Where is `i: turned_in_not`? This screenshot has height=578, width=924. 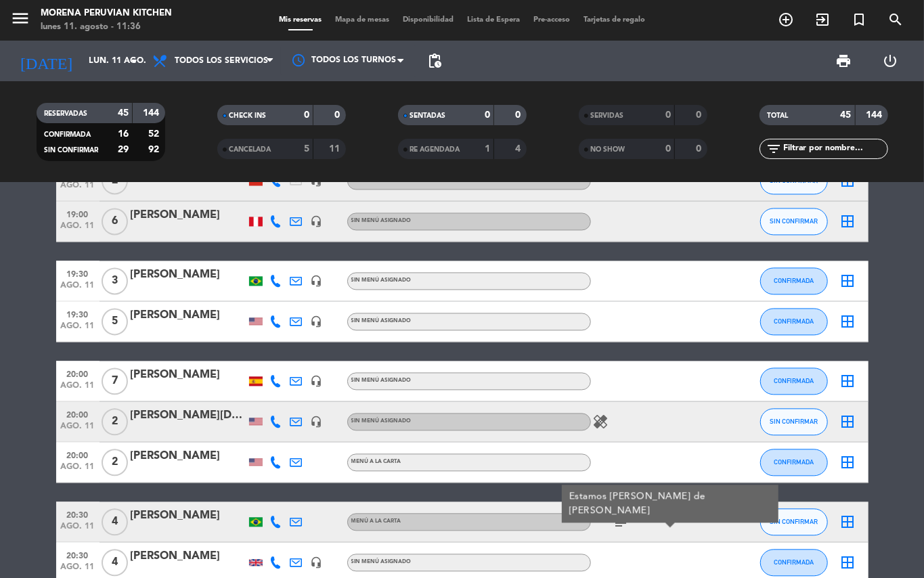
i: turned_in_not is located at coordinates (859, 19).